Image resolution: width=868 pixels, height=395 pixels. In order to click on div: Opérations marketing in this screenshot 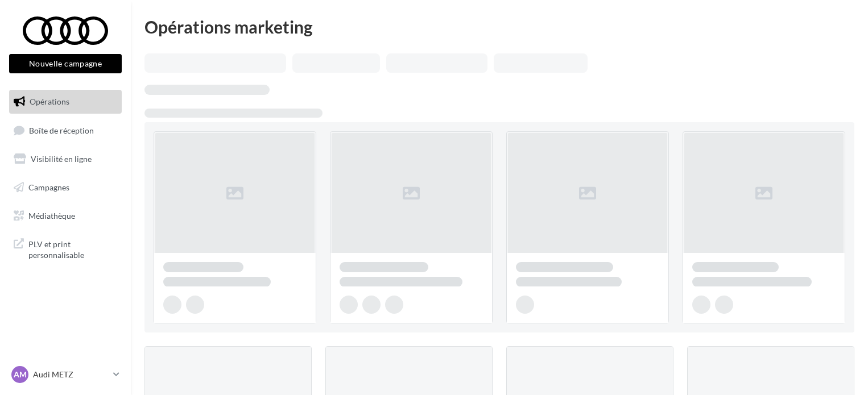, I will do `click(500, 27)`.